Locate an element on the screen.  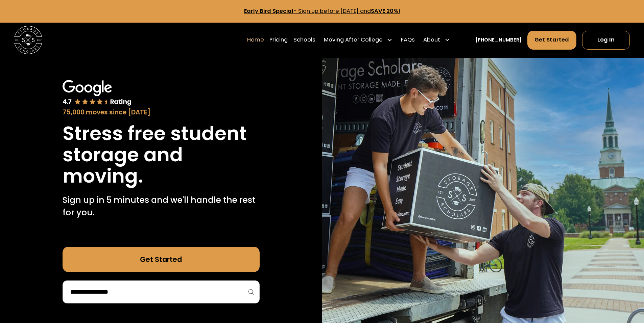
a: Pricing is located at coordinates (278, 40).